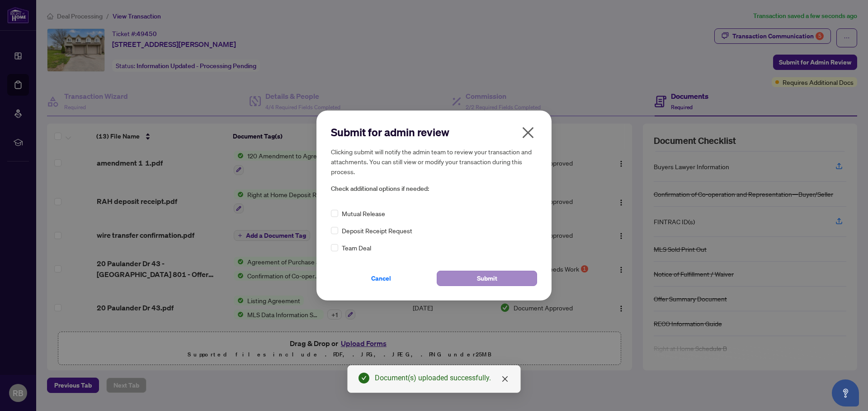  I want to click on button: Cancel, so click(381, 279).